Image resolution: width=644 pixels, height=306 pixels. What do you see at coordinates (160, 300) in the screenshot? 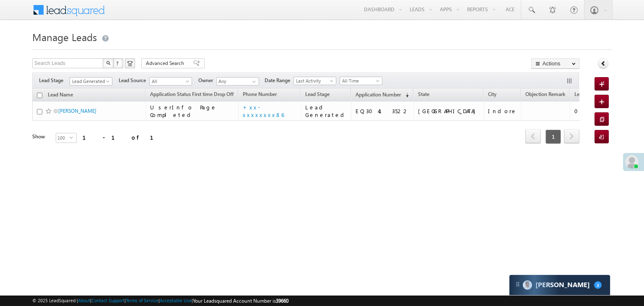
I see `span: © 2025 LeadSquared | | | | |` at bounding box center [160, 300].